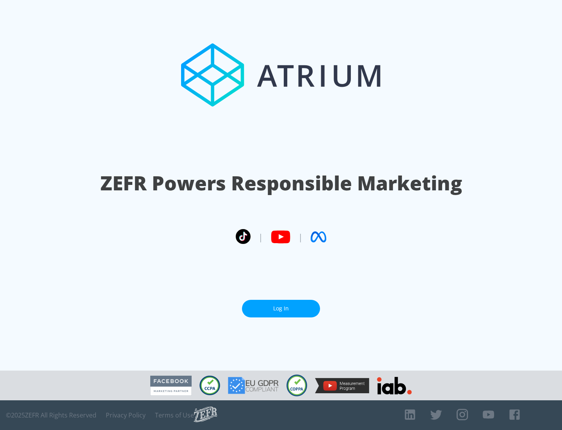 The width and height of the screenshot is (562, 430). What do you see at coordinates (281, 308) in the screenshot?
I see `a: Log In` at bounding box center [281, 308].